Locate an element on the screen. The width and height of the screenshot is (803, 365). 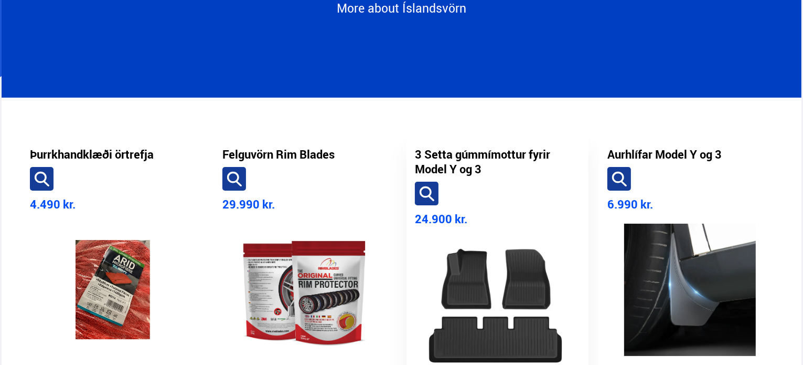
h3: Felguvörn Rim Blades is located at coordinates (279, 154).